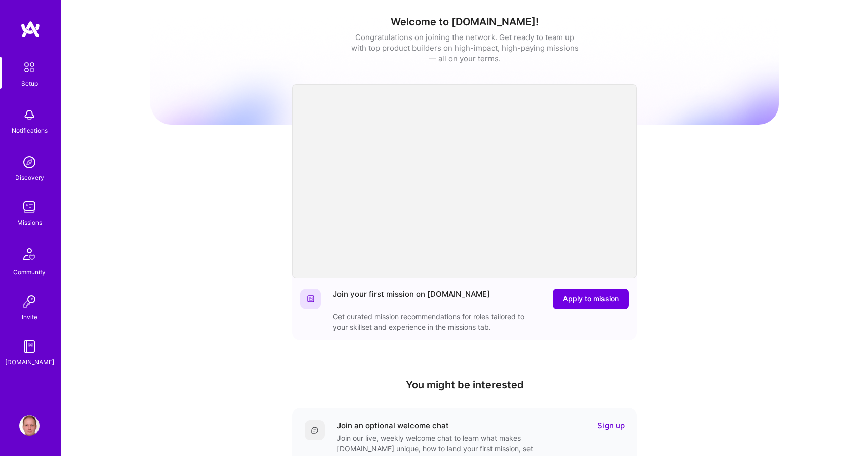 This screenshot has width=868, height=456. Describe the element at coordinates (29, 223) in the screenshot. I see `div: Missions` at that location.